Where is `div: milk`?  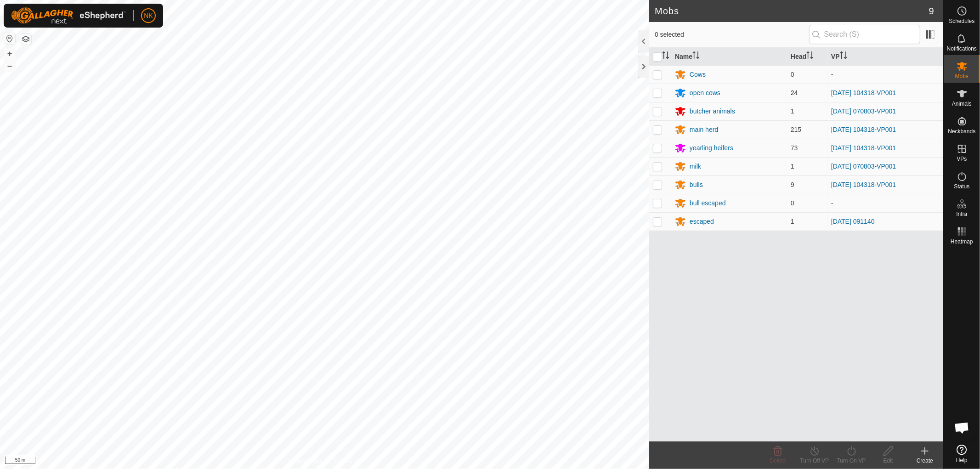
div: milk is located at coordinates (696, 166).